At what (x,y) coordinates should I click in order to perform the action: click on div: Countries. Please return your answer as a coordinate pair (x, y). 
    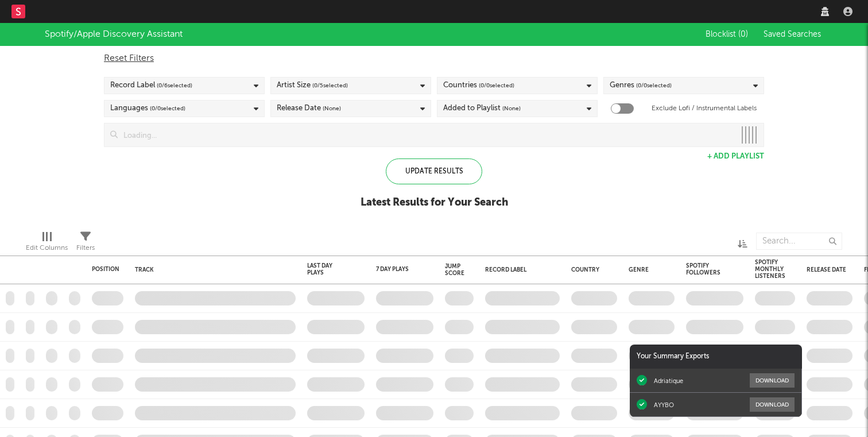
    Looking at the image, I should click on (479, 86).